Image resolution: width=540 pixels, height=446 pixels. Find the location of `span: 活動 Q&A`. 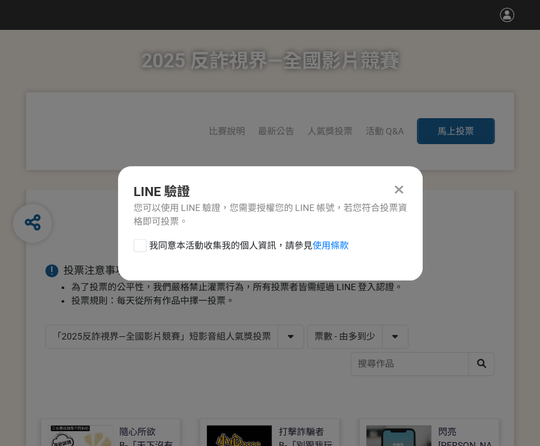

span: 活動 Q&A is located at coordinates (385, 131).